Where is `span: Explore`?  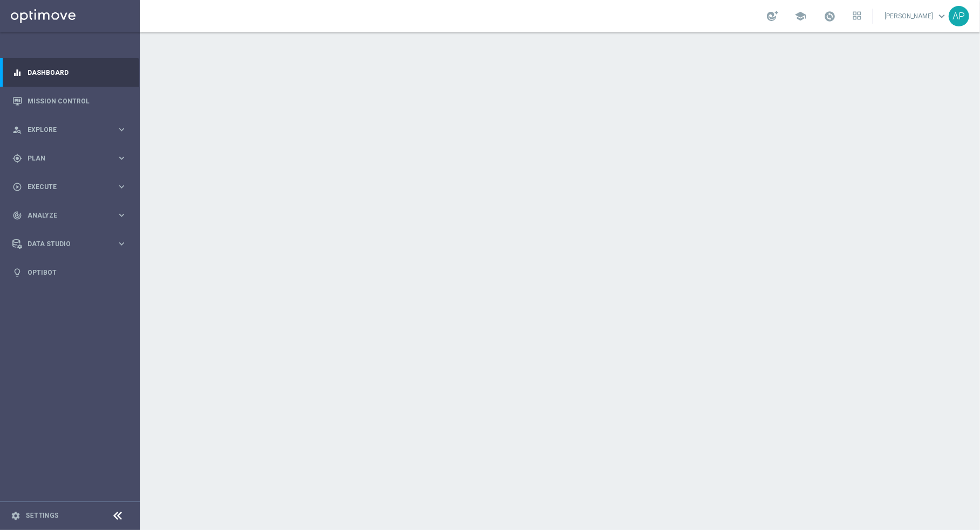 span: Explore is located at coordinates (71, 130).